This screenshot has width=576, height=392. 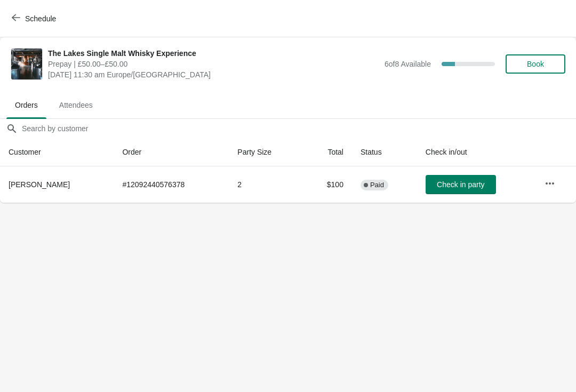 I want to click on span: Schedule, so click(x=41, y=19).